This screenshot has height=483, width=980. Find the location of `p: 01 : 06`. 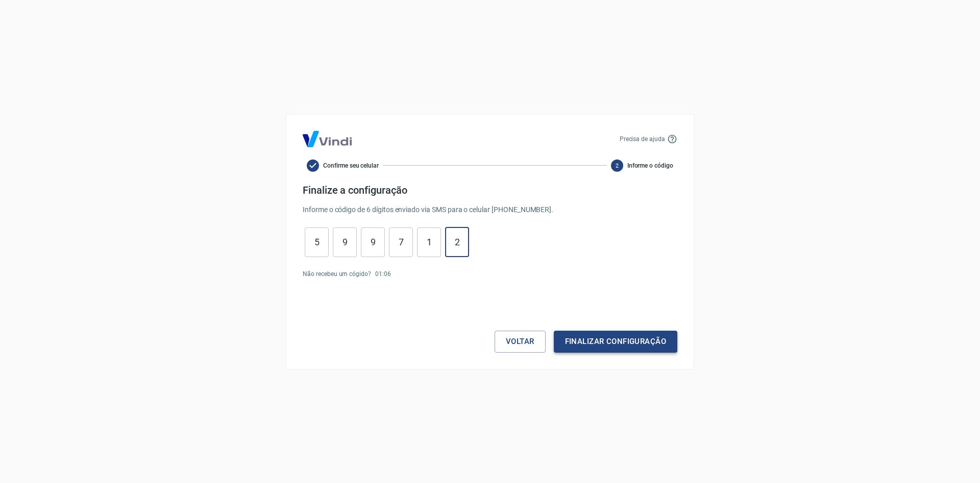

p: 01 : 06 is located at coordinates (383, 274).